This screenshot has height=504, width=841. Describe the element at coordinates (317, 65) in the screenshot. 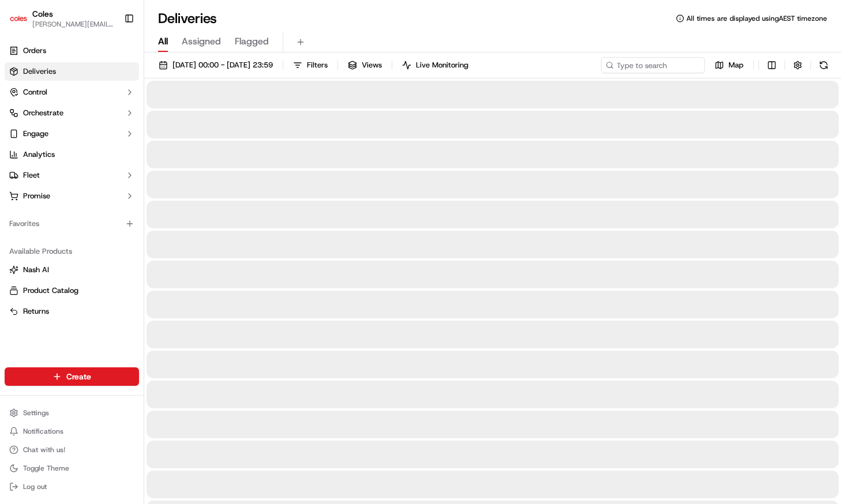

I see `span: Filters` at that location.